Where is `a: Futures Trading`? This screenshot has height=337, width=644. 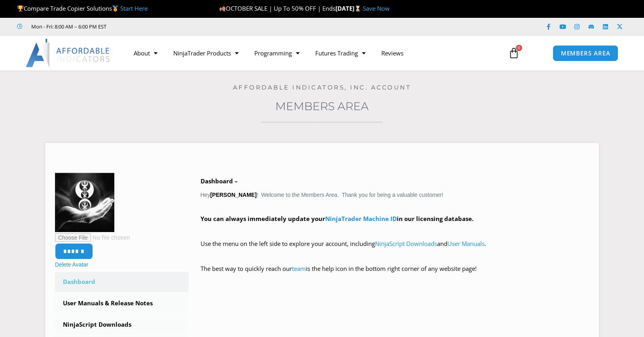
a: Futures Trading is located at coordinates (341, 53).